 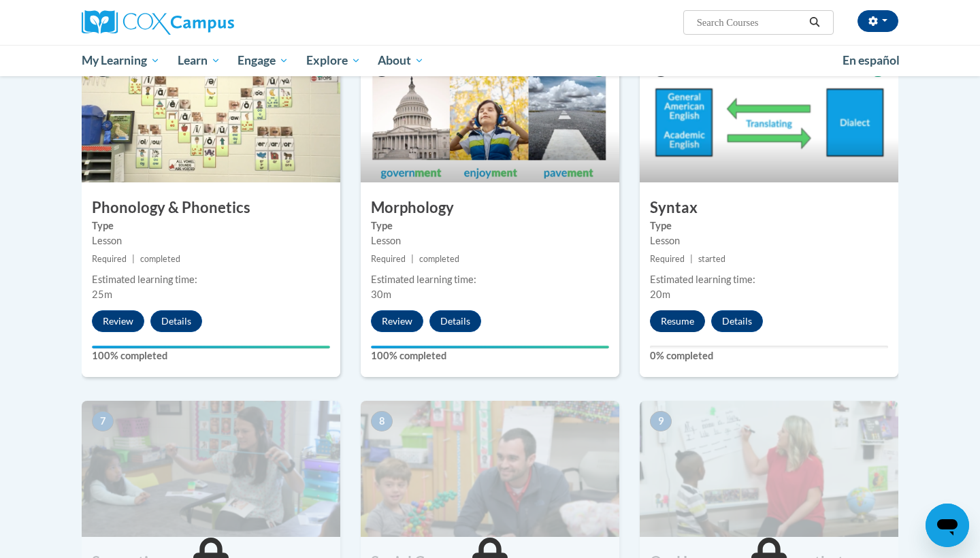 I want to click on h3: Syntax, so click(x=769, y=208).